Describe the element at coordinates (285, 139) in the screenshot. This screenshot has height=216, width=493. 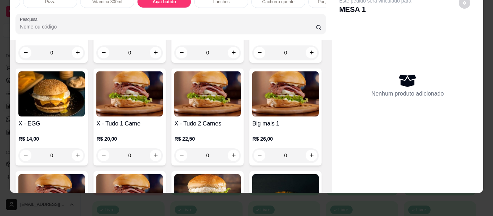
I see `p: R$ 26,00` at that location.